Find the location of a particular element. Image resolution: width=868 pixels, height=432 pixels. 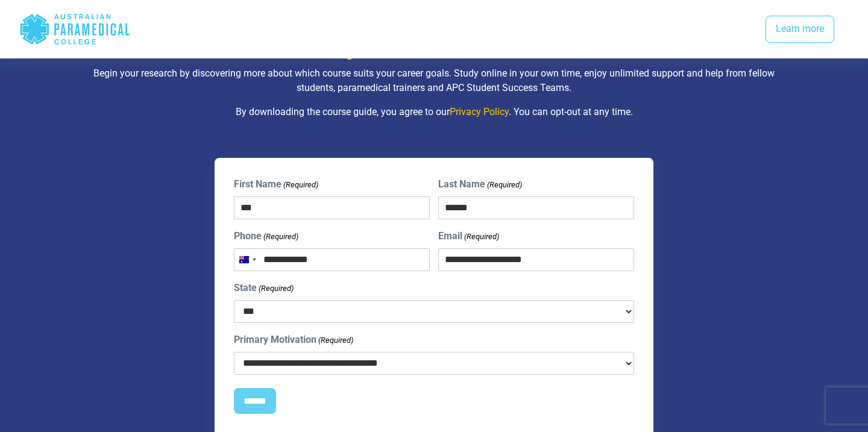

p: By downloading the course guide, you agree to our . You can opt-out at any time. is located at coordinates (434, 112).